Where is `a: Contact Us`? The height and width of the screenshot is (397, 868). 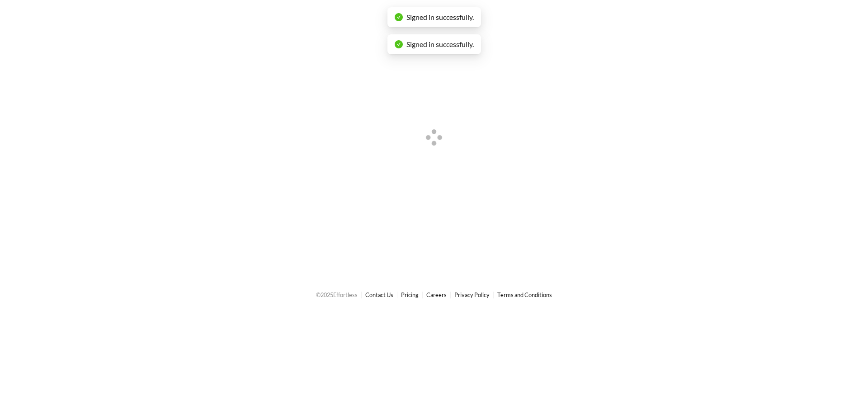 a: Contact Us is located at coordinates (379, 295).